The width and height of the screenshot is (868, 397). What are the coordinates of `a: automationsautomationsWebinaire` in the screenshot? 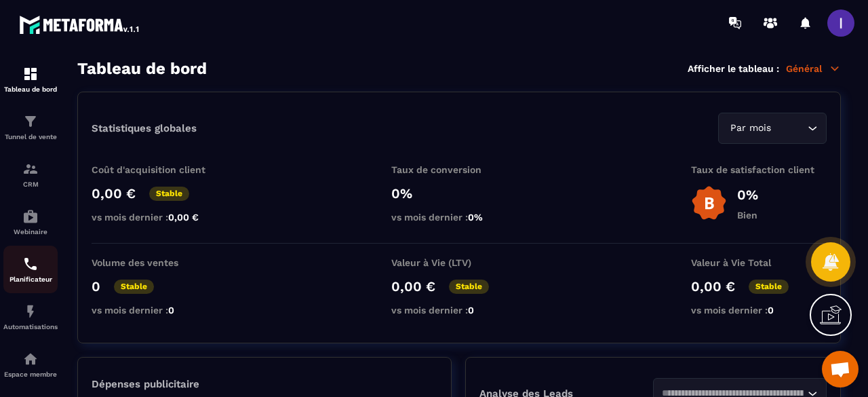 It's located at (30, 222).